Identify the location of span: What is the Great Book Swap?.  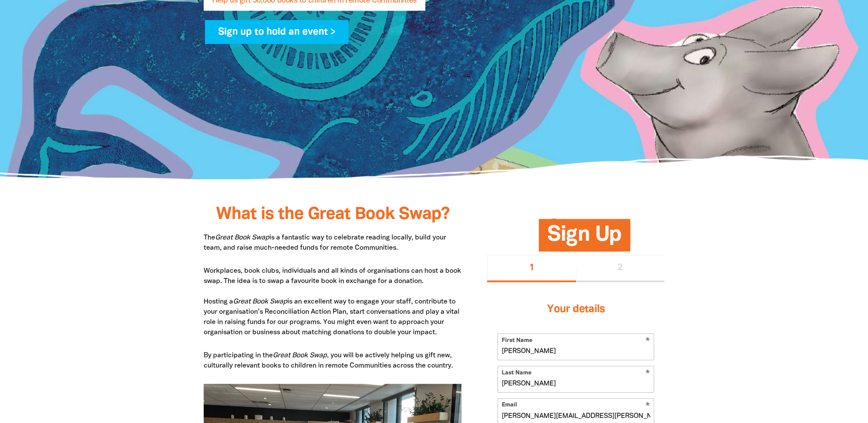
(332, 214).